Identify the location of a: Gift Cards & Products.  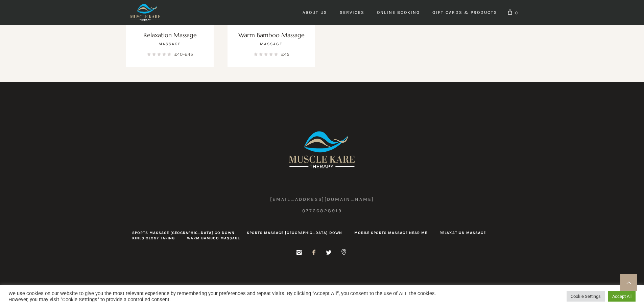
(465, 12).